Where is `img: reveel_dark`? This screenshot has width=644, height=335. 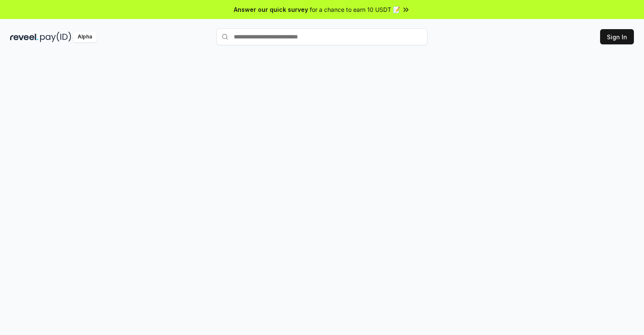 img: reveel_dark is located at coordinates (24, 37).